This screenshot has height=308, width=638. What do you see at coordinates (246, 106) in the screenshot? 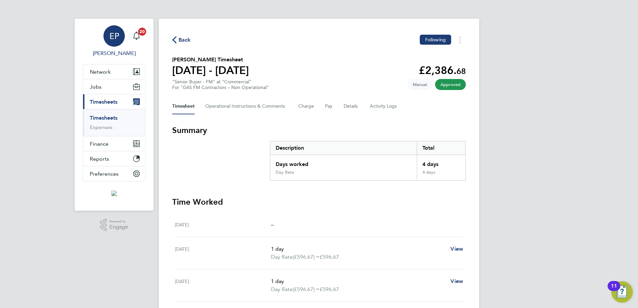
I see `button: Operational Instructions & Comments` at bounding box center [246, 106].